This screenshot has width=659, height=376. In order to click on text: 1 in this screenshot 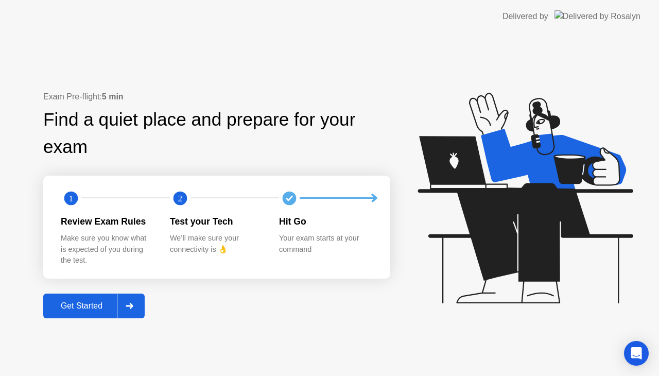, I will do `click(71, 198)`.